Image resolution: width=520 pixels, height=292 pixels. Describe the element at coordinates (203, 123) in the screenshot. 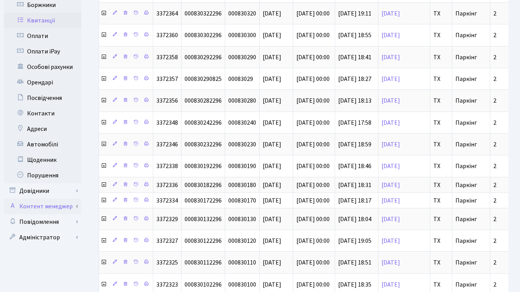

I see `span: 000830242296` at that location.